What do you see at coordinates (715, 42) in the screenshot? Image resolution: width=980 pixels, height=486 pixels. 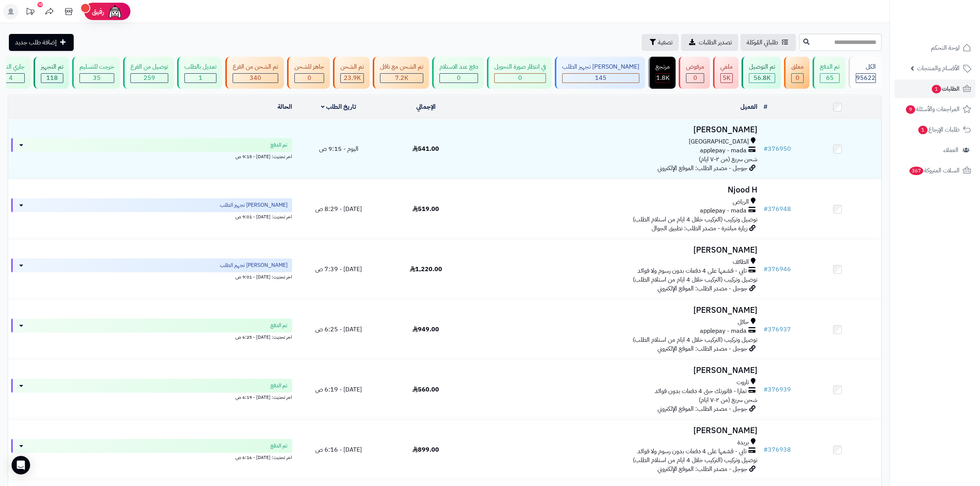 I see `span: تصدير الطلبات` at bounding box center [715, 42].